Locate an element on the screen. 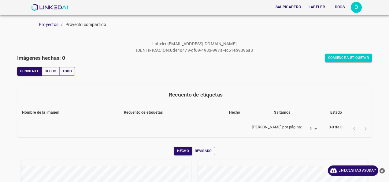 This screenshot has width=389, height=182. button: Cerrar Ayuda is located at coordinates (382, 170).